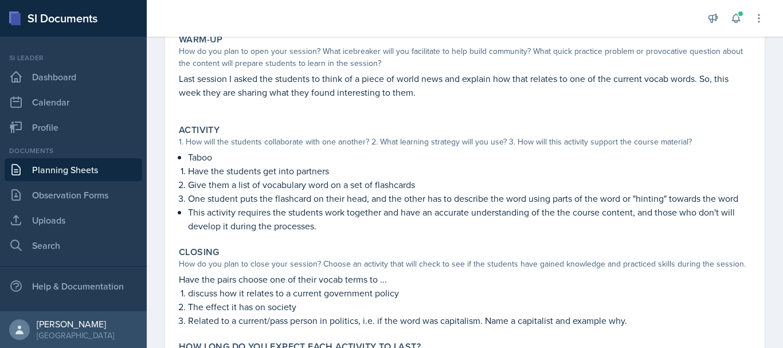 The height and width of the screenshot is (348, 783). Describe the element at coordinates (470, 219) in the screenshot. I see `p: This activity requires the students work together and have an accurate understanding of the the c...` at that location.